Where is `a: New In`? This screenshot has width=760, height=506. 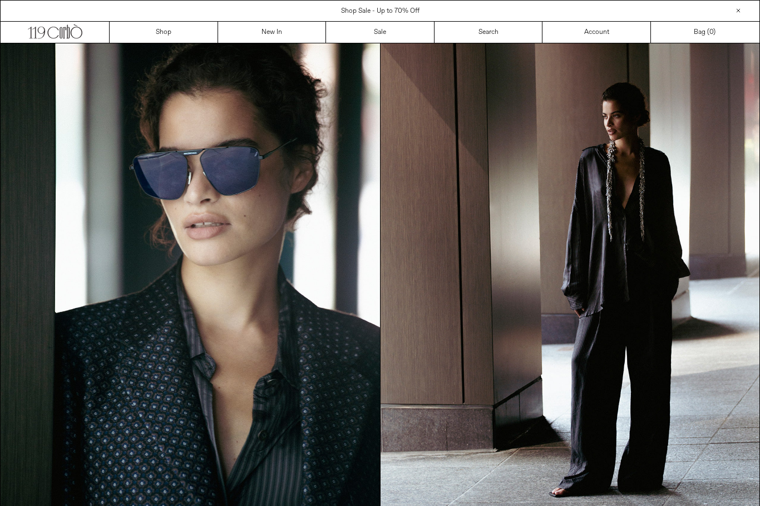 a: New In is located at coordinates (272, 32).